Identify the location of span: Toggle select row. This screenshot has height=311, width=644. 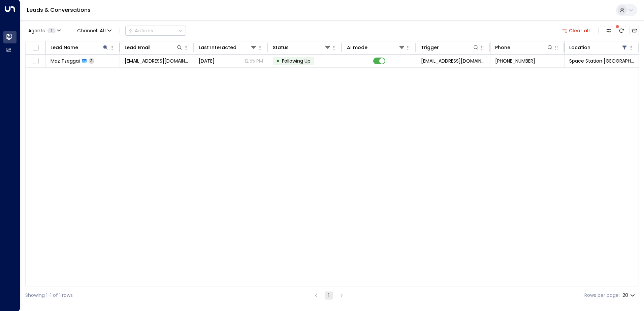
(35, 61).